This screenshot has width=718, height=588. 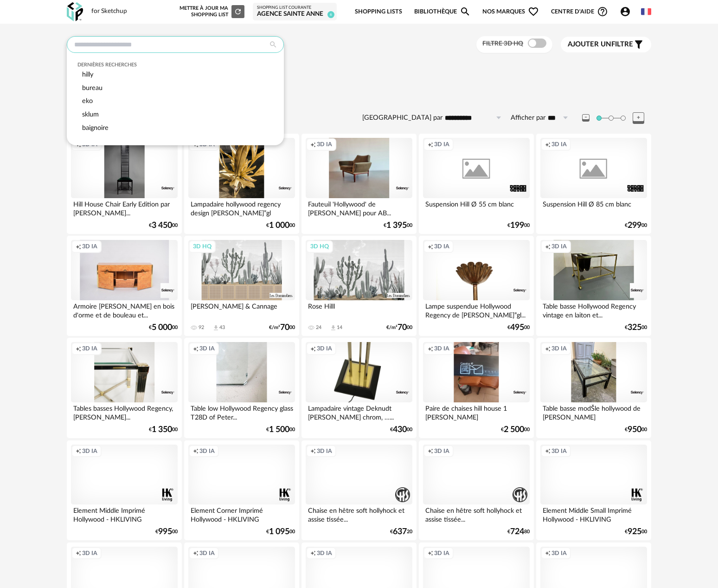 I want to click on div: € 20, so click(x=401, y=531).